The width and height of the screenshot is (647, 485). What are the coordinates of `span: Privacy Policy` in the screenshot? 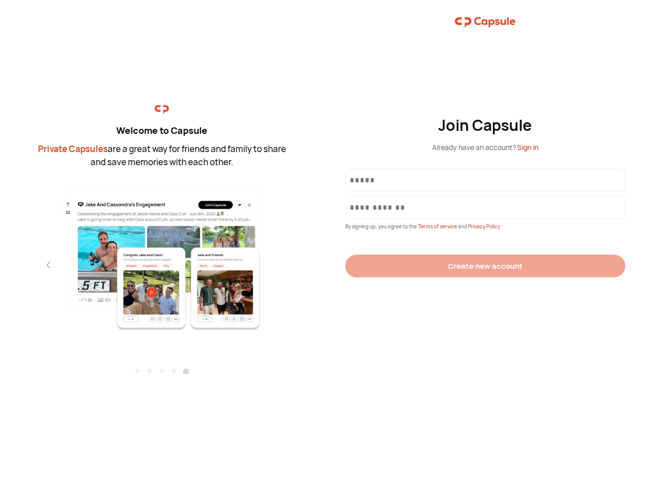 It's located at (484, 226).